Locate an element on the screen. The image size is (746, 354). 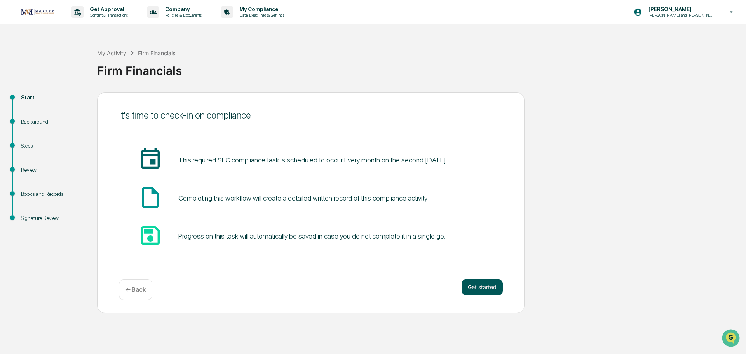
p: Content & Transactions is located at coordinates (108, 15).